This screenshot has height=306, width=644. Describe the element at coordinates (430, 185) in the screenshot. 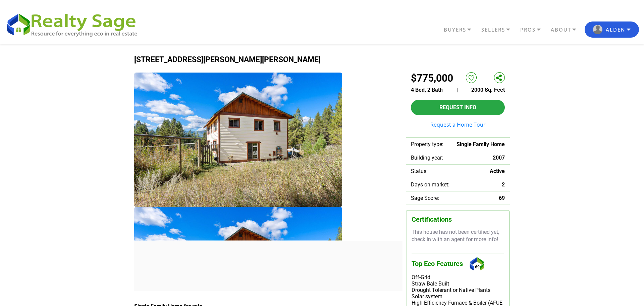

I see `span: Days on market:` at that location.